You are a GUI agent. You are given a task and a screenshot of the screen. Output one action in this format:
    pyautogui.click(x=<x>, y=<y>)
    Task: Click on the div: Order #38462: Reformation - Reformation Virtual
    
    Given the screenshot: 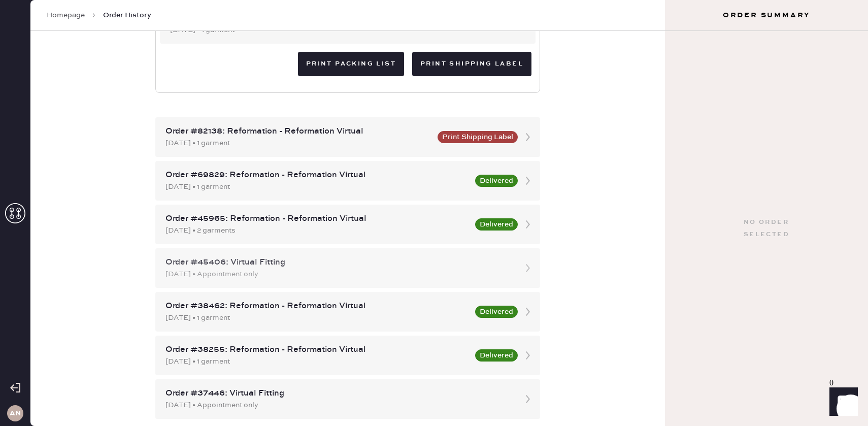 What is the action you would take?
    pyautogui.click(x=317, y=306)
    